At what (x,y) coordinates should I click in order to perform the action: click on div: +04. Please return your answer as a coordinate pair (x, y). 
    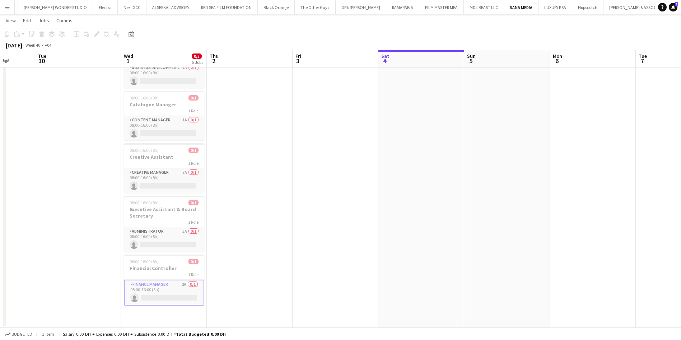
    Looking at the image, I should click on (48, 45).